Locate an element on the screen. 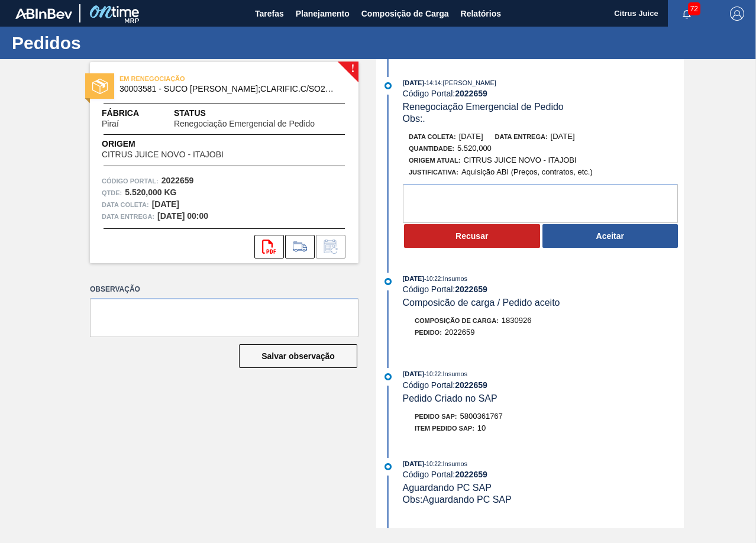 This screenshot has height=543, width=756. span: 5.520,000 is located at coordinates (474, 148).